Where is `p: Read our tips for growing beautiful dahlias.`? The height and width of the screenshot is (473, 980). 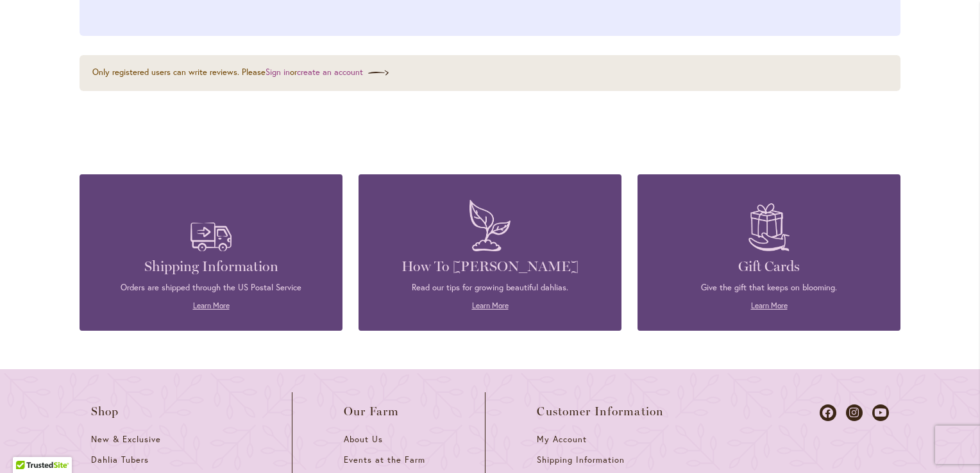
p: Read our tips for growing beautiful dahlias. is located at coordinates (490, 288).